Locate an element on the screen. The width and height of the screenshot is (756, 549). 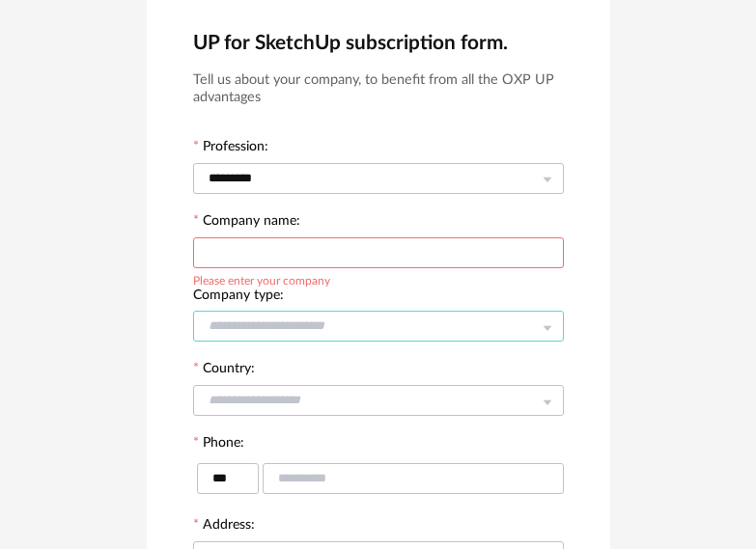
div: Please enter your company is located at coordinates (261, 279).